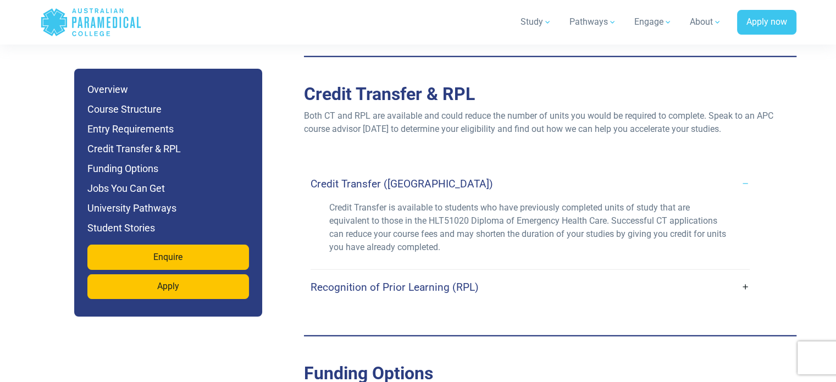 The width and height of the screenshot is (836, 382). I want to click on a: Apply now, so click(766, 23).